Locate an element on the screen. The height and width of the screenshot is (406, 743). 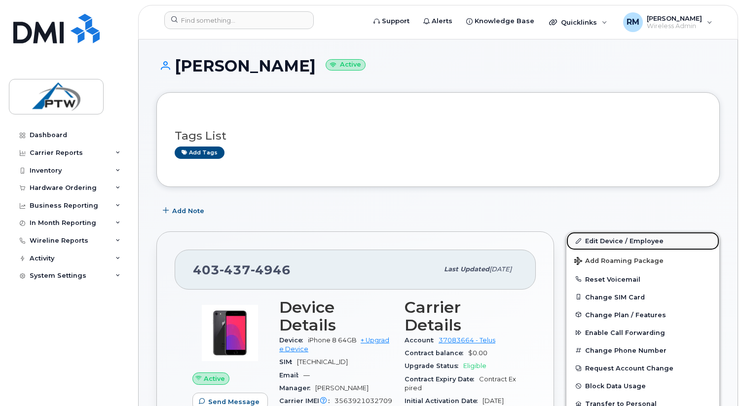
span: Contract Expired is located at coordinates (461, 384).